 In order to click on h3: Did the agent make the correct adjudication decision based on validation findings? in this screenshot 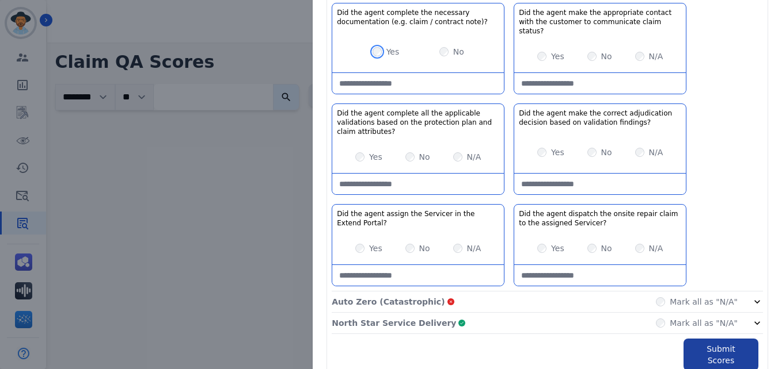, I will do `click(600, 118)`.